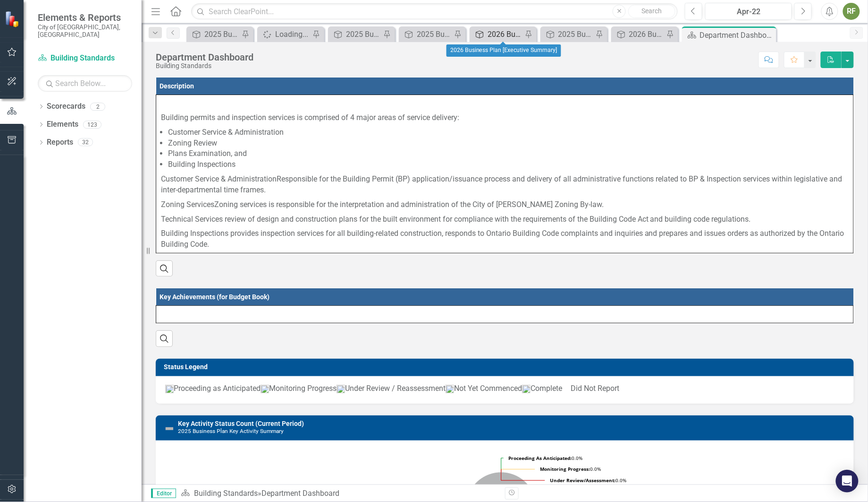  I want to click on div: Building Standards, so click(204, 66).